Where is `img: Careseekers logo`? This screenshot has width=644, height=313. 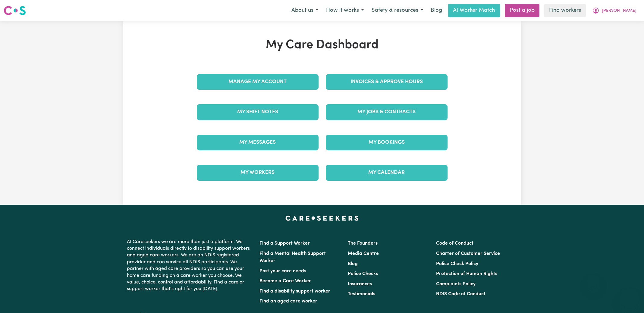 img: Careseekers logo is located at coordinates (15, 10).